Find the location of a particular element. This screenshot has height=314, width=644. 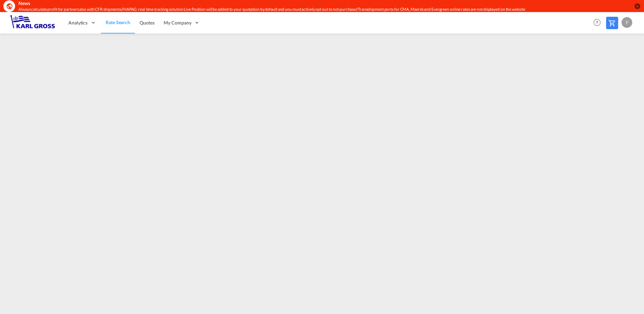

a: Rate Search is located at coordinates (118, 22).